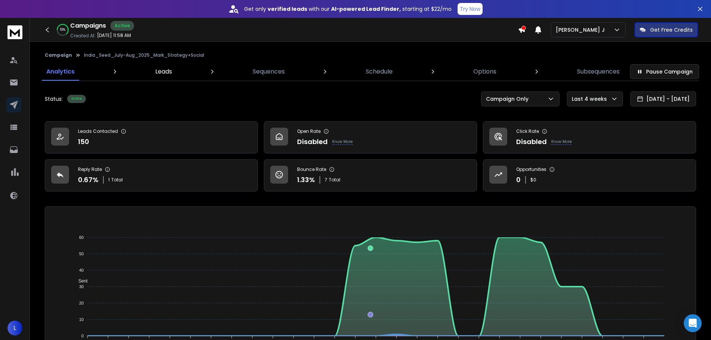  What do you see at coordinates (80, 281) in the screenshot?
I see `span: Sent` at bounding box center [80, 281].